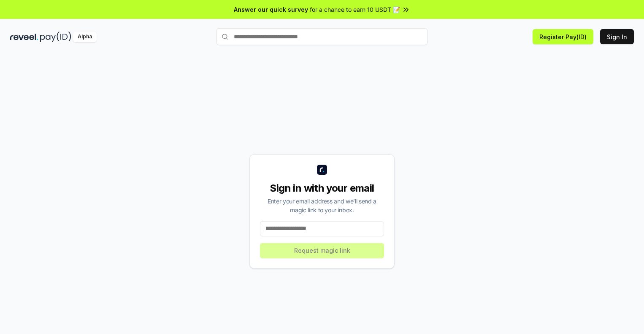  Describe the element at coordinates (617, 37) in the screenshot. I see `button: Sign In` at that location.